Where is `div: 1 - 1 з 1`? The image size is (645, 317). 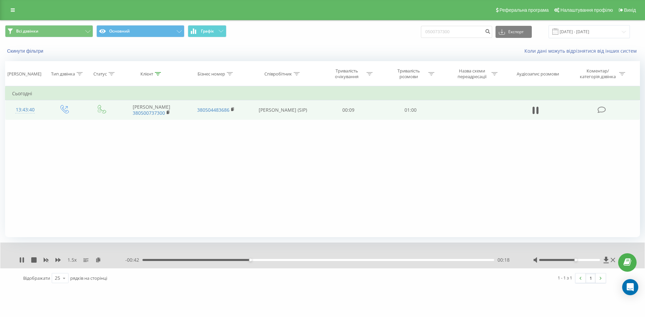 div: 1 - 1 з 1 is located at coordinates (565, 278).